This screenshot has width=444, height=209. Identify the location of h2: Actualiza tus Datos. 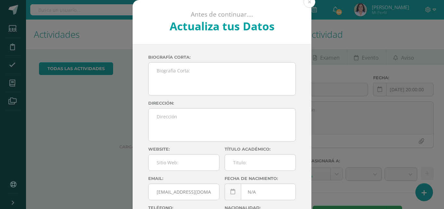
(222, 26).